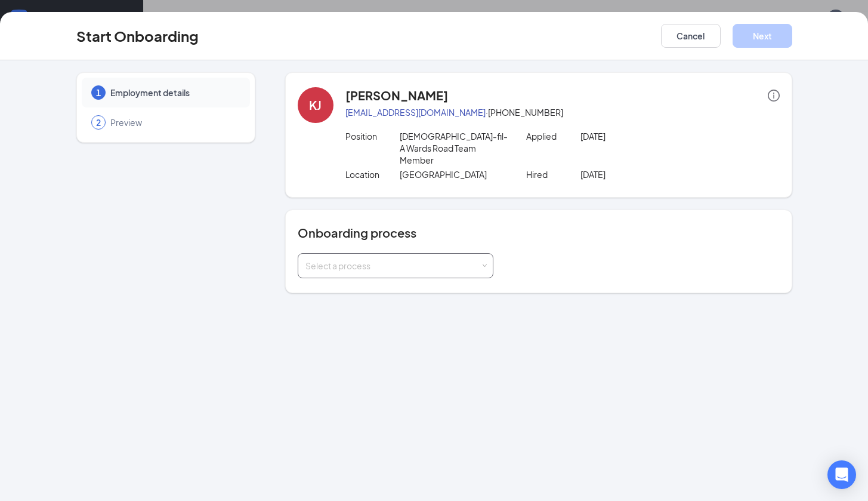 This screenshot has height=501, width=868. What do you see at coordinates (842, 475) in the screenshot?
I see `div: Open Intercom Messenger` at bounding box center [842, 475].